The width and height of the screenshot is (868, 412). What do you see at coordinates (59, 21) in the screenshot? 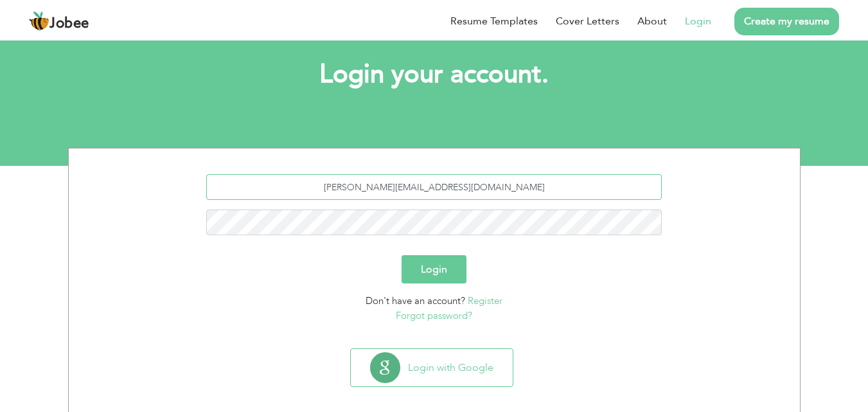
I see `a: Jobee` at bounding box center [59, 21].